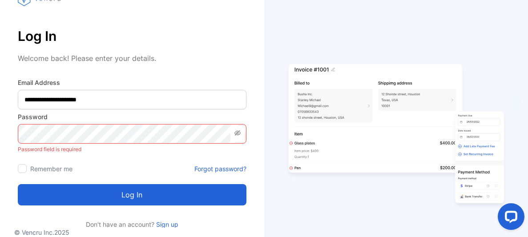 The width and height of the screenshot is (528, 237). I want to click on img: slider image, so click(396, 136).